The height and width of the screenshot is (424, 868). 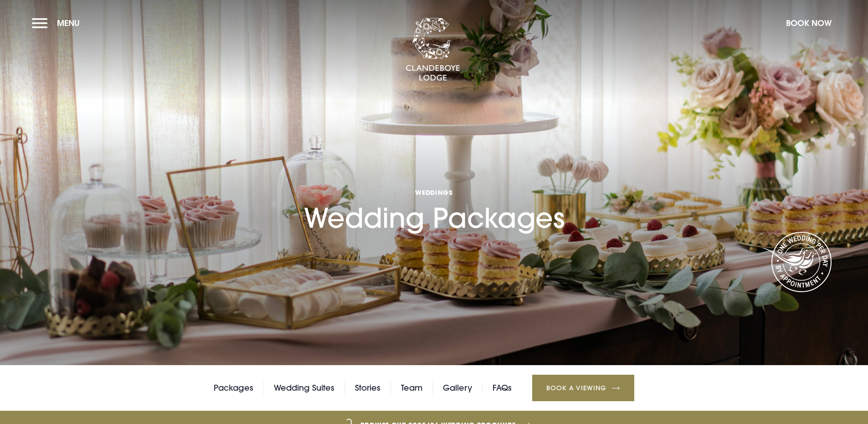 I want to click on button: Menu, so click(x=58, y=23).